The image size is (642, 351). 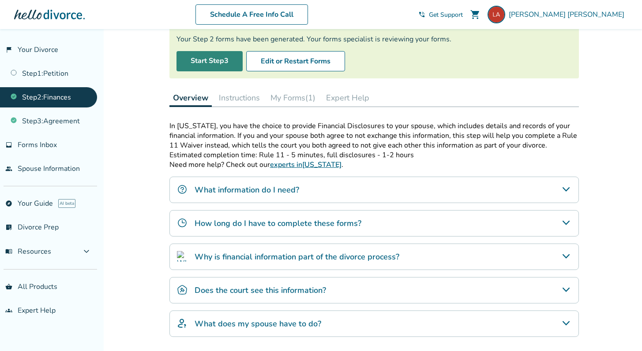 I want to click on span: shopping_basket, so click(x=9, y=287).